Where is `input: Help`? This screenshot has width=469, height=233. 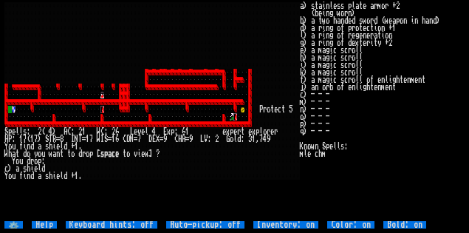
input: Help is located at coordinates (44, 225).